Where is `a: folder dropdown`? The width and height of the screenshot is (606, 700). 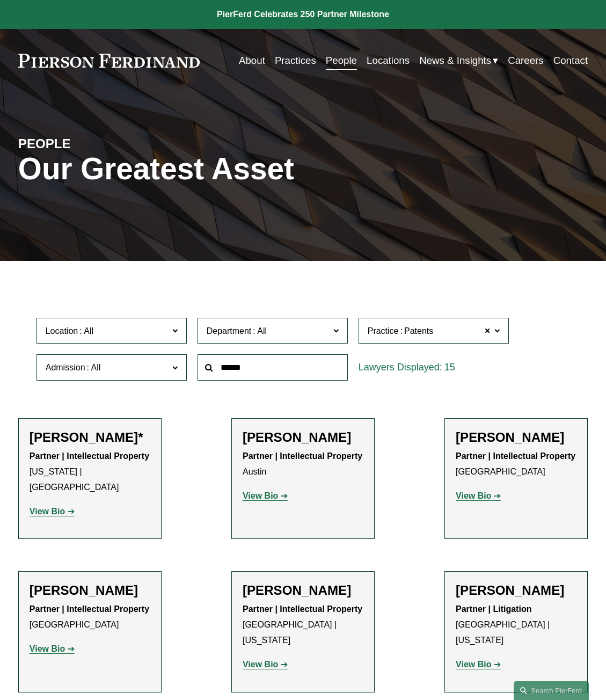
a: folder dropdown is located at coordinates (458, 60).